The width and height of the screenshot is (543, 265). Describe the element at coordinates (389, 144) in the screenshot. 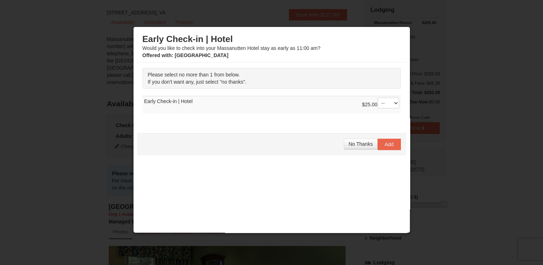

I see `span: Add` at that location.